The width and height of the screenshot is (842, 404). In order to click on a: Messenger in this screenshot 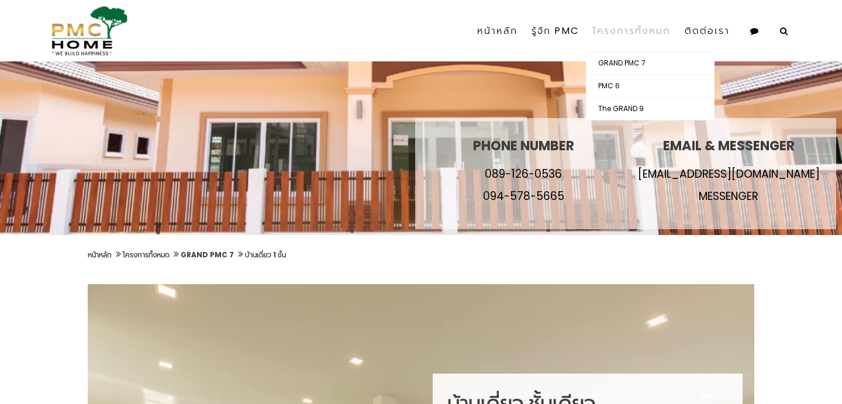, I will do `click(728, 196)`.